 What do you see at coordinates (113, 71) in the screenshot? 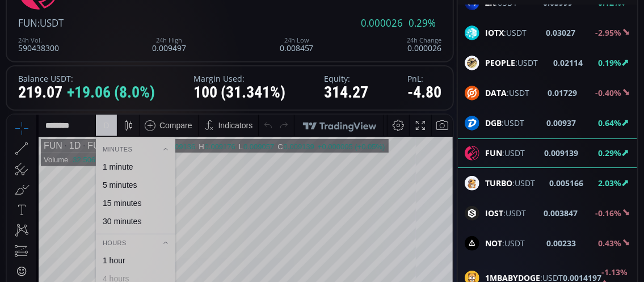
I see `div: 5 minutes` at bounding box center [113, 71].